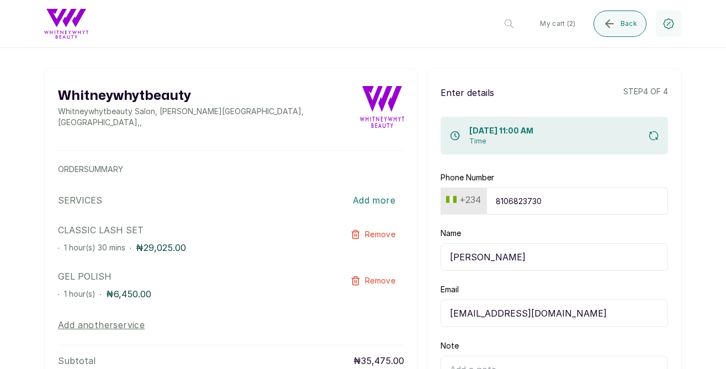 The height and width of the screenshot is (369, 726). I want to click on p: step 4 of 4, so click(645, 93).